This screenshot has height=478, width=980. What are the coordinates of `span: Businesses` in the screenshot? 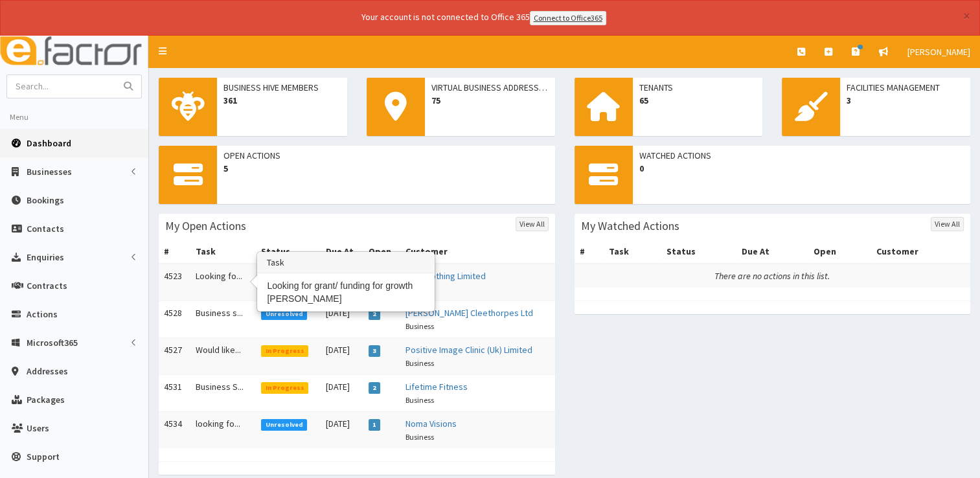 It's located at (49, 172).